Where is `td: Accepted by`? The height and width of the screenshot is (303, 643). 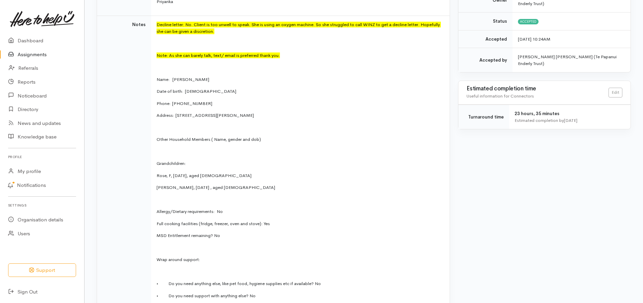 td: Accepted by is located at coordinates (486, 60).